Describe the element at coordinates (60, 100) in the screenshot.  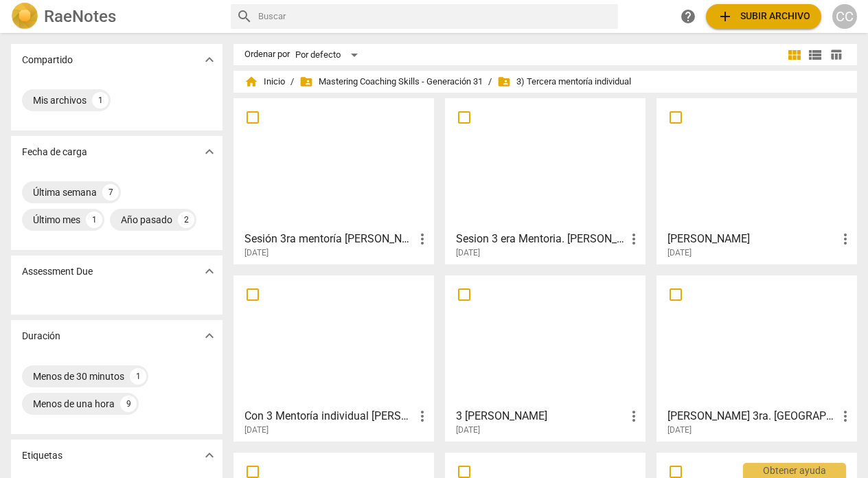
I see `div: Mis archivos` at that location.